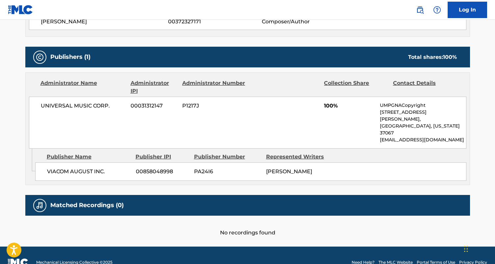  What do you see at coordinates (89, 172) in the screenshot?
I see `span: VIACOM AUGUST INC.` at bounding box center [89, 172].